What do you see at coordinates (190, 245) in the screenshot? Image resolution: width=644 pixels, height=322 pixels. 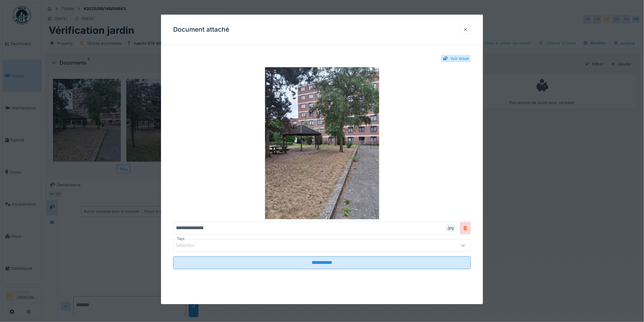 I see `div: Sélection` at bounding box center [190, 245].